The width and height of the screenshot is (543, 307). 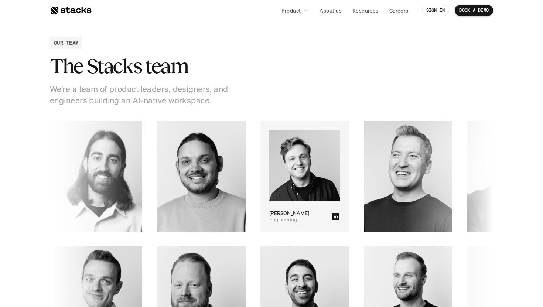 I want to click on a: Resources, so click(x=365, y=10).